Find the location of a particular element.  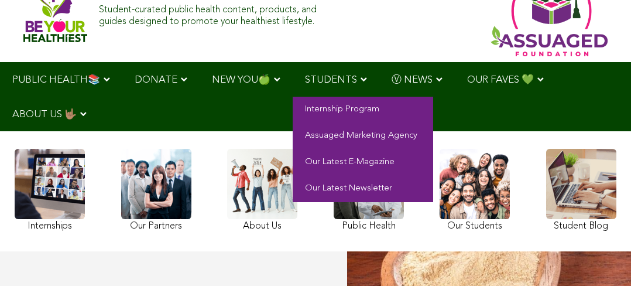

span: NEW YOU🍏 is located at coordinates (241, 80).